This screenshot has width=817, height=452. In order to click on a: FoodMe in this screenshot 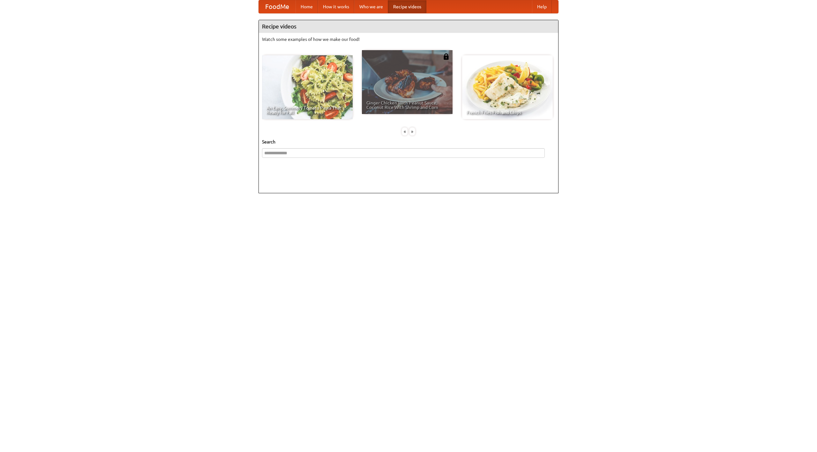, I will do `click(277, 7)`.